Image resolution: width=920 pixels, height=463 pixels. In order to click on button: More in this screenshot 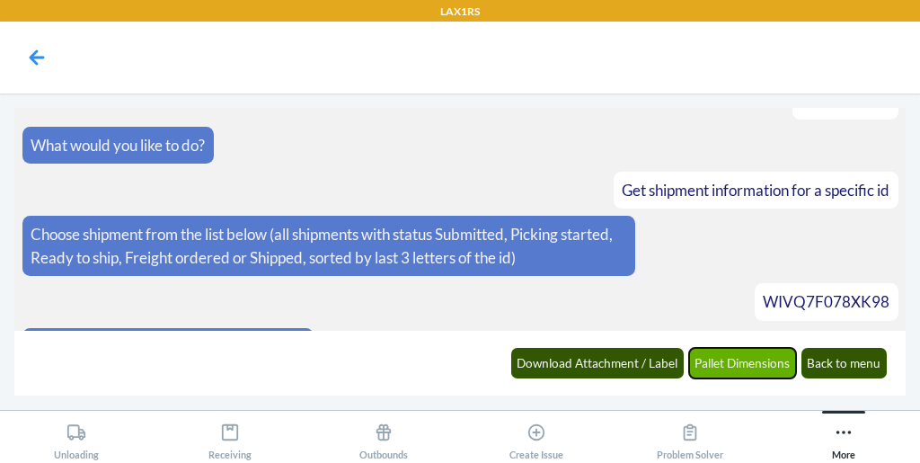, I will do `click(843, 435)`.